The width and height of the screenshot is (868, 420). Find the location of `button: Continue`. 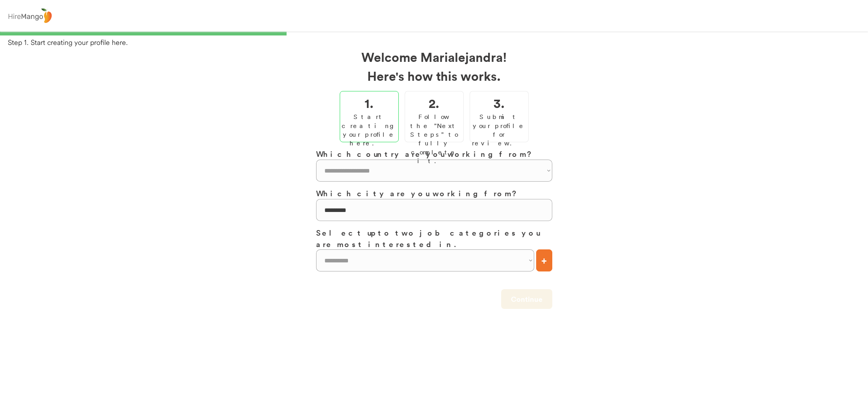

button: Continue is located at coordinates (527, 299).